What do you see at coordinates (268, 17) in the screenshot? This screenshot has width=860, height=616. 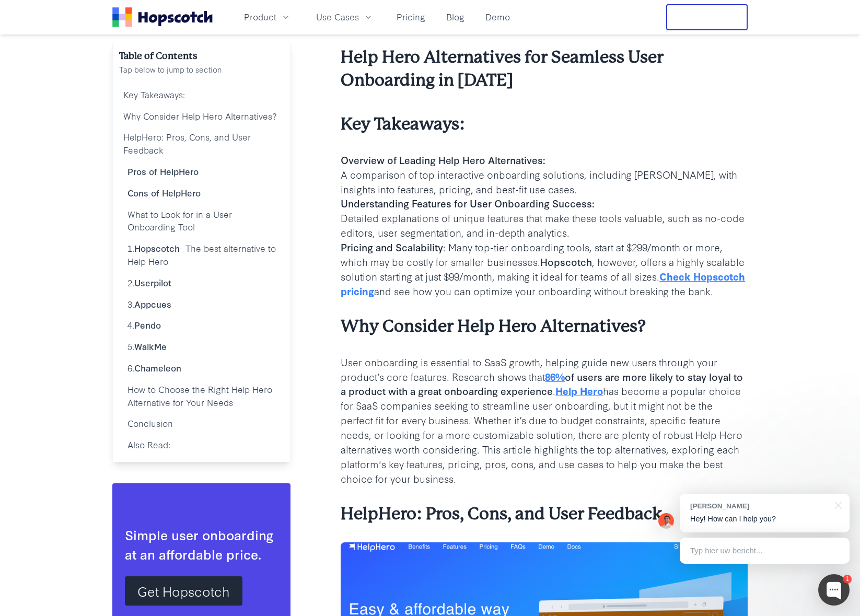 I see `button: Product` at bounding box center [268, 17].